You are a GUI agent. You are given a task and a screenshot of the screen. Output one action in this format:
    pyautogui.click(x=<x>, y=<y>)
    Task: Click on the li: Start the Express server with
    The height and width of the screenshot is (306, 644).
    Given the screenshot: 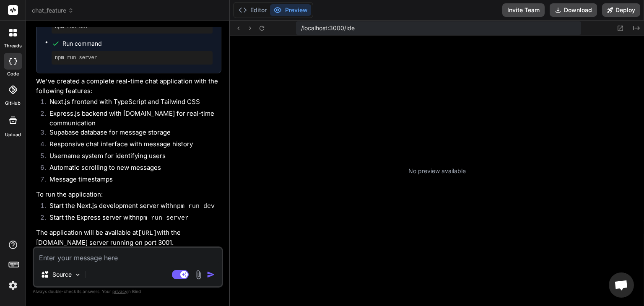 What is the action you would take?
    pyautogui.click(x=132, y=219)
    